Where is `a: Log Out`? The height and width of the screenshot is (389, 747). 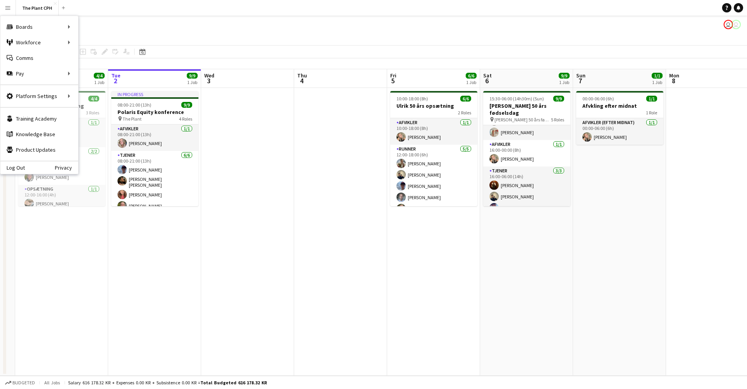 a: Log Out is located at coordinates (12, 168).